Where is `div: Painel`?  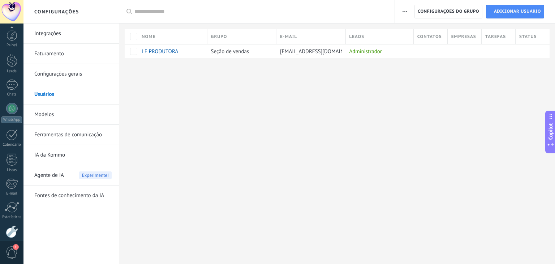 div: Painel is located at coordinates (12, 45).